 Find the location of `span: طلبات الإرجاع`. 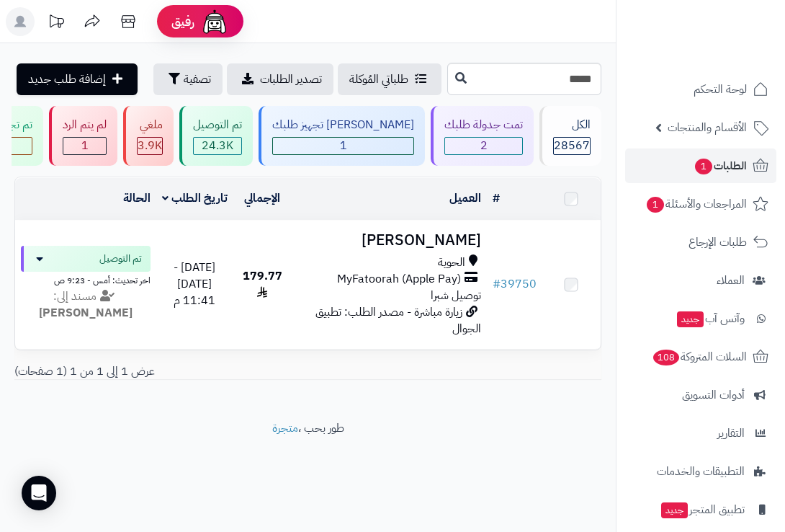

span: طلبات الإرجاع is located at coordinates (717, 242).